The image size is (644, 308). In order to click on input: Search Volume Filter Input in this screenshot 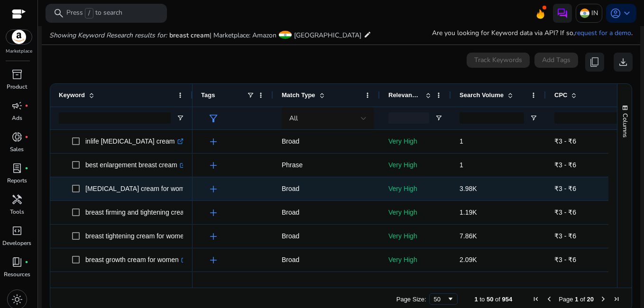, I will do `click(492, 118)`.